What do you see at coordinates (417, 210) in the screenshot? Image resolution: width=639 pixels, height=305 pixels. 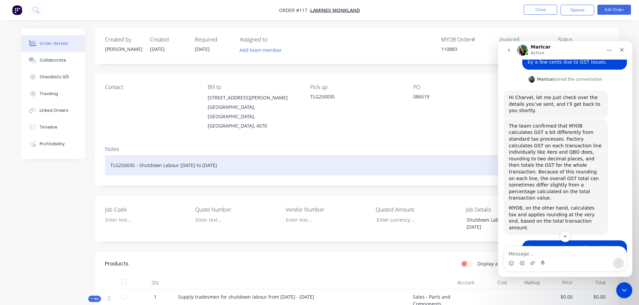 I see `label: Quoted Amount` at bounding box center [417, 210].